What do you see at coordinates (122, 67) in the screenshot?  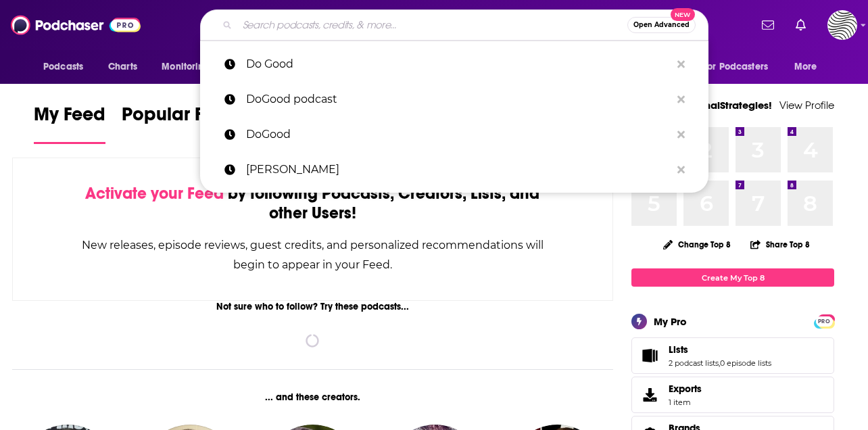 I see `a: Charts` at bounding box center [122, 67].